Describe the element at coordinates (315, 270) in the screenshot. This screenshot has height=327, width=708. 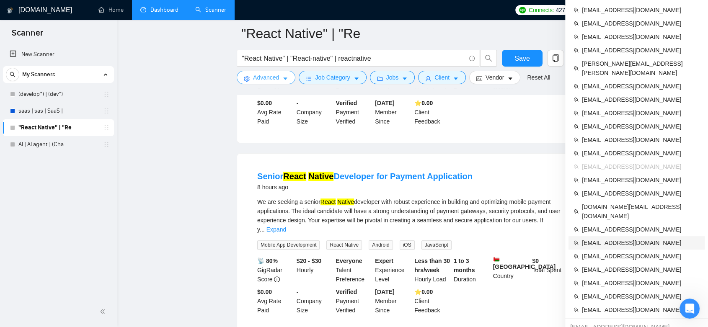
I see `div: Hourly` at that location.